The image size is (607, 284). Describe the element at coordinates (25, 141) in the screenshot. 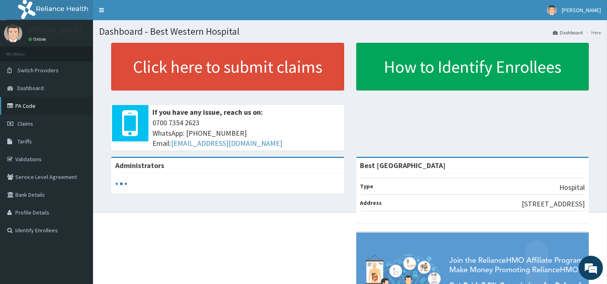

I see `span: Tariffs` at that location.